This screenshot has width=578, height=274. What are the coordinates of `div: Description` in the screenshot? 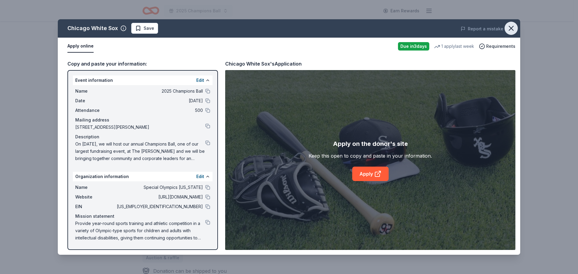 It's located at (143, 137).